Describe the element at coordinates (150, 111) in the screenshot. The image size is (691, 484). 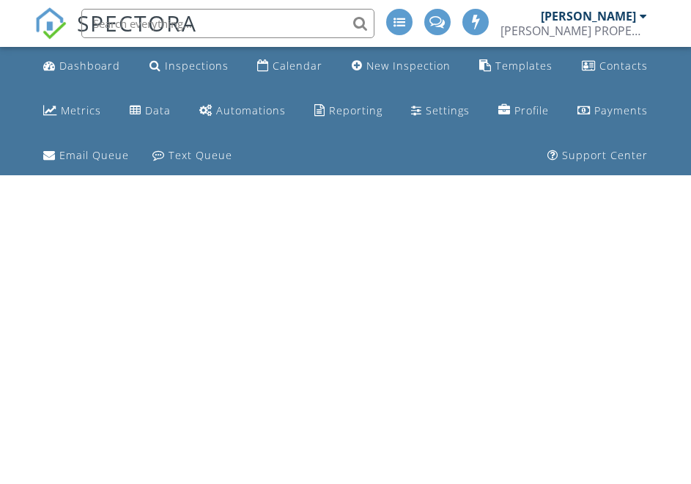
I see `a: Data` at that location.